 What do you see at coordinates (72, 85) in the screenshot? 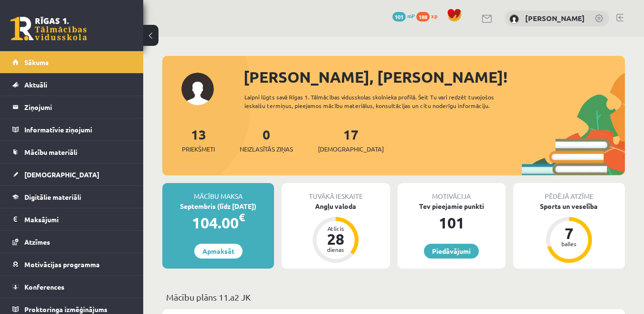
I see `a: Aktuāli` at bounding box center [72, 85].